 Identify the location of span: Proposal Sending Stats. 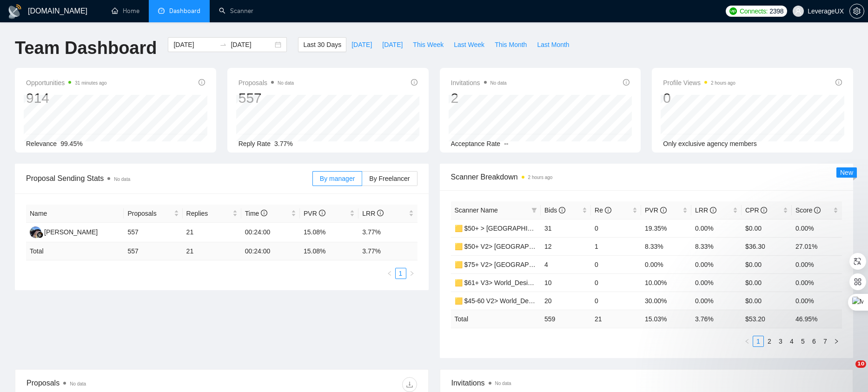
(169, 178).